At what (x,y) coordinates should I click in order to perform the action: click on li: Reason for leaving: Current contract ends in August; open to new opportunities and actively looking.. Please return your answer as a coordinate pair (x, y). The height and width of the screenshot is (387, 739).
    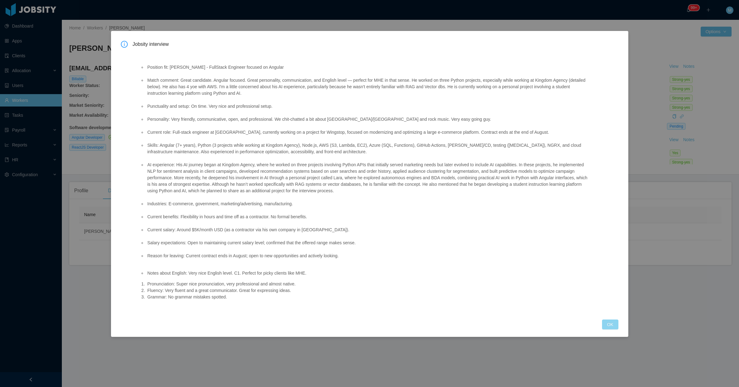
    Looking at the image, I should click on (369, 255).